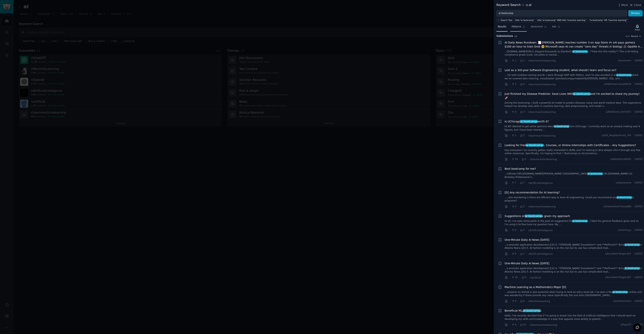  I want to click on span: u/Additional_Dirt1972, so click(618, 112).